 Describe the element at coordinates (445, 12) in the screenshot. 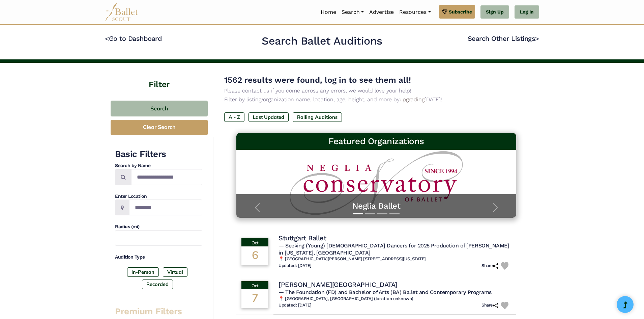

I see `img: gem.svg` at that location.